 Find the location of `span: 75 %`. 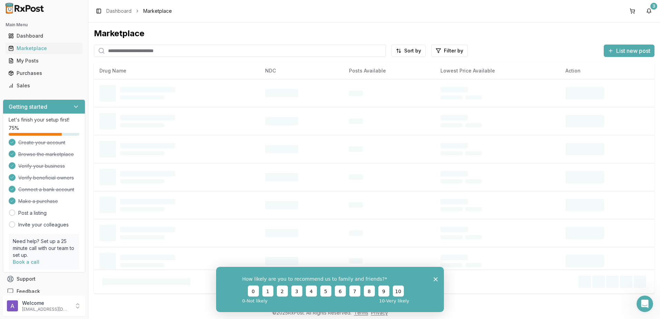

span: 75 % is located at coordinates (14, 128).